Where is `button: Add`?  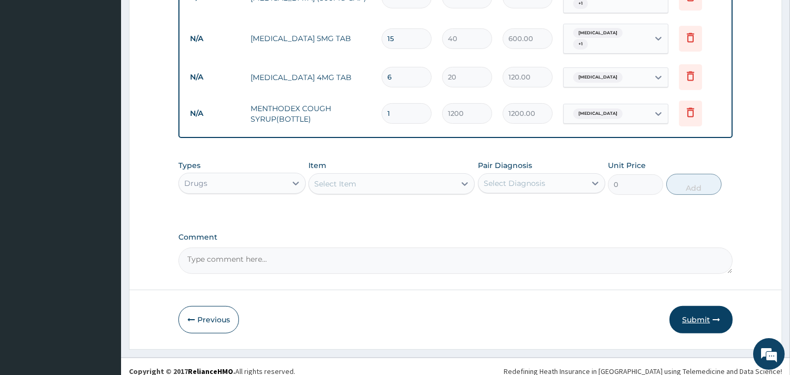
button: Add is located at coordinates (694, 184).